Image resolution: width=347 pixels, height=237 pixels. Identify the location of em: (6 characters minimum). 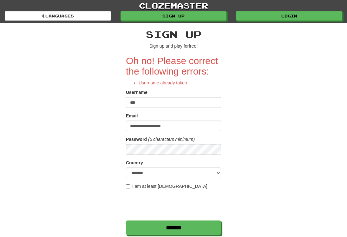
(171, 139).